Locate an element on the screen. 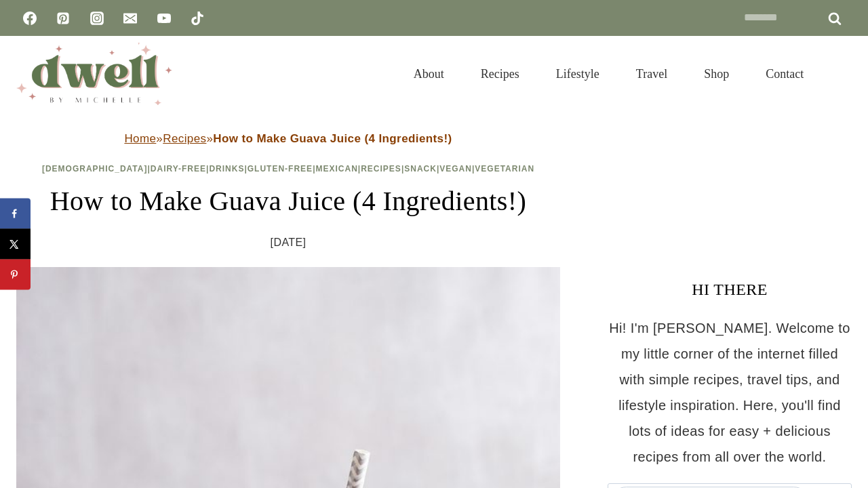 The width and height of the screenshot is (868, 488). a: Lifestyle is located at coordinates (578, 74).